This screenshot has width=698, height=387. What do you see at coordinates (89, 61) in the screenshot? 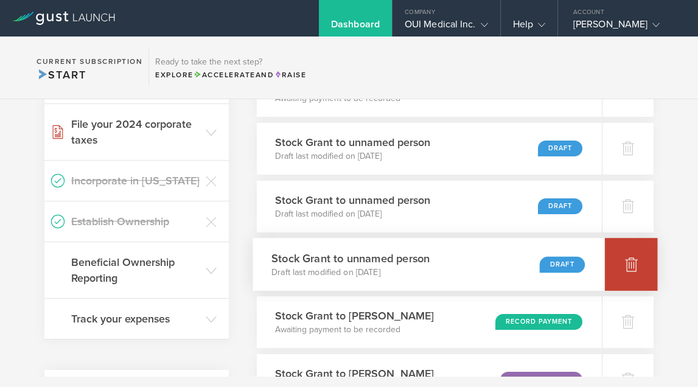
I see `h2: Current Subscription` at bounding box center [89, 61].